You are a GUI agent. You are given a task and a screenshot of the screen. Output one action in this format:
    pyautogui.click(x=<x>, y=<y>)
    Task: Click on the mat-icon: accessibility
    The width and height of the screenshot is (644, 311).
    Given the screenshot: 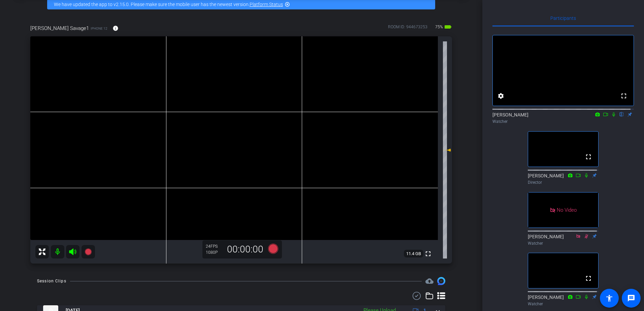 What is the action you would take?
    pyautogui.click(x=609, y=299)
    